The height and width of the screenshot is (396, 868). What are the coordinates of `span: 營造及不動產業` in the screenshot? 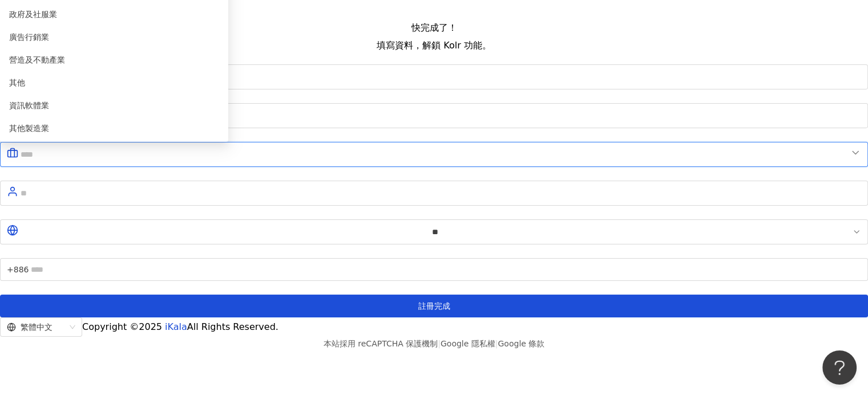 It's located at (114, 60).